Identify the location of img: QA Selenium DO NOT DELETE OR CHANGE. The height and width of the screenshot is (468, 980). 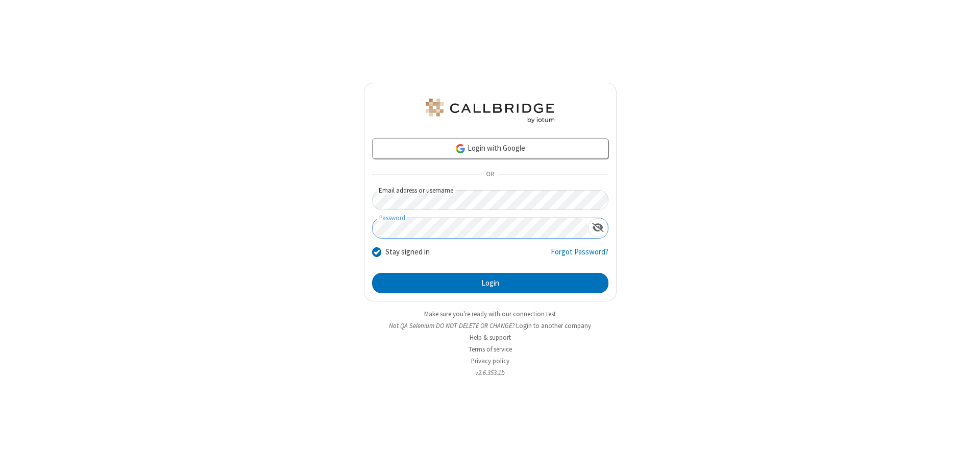
(490, 111).